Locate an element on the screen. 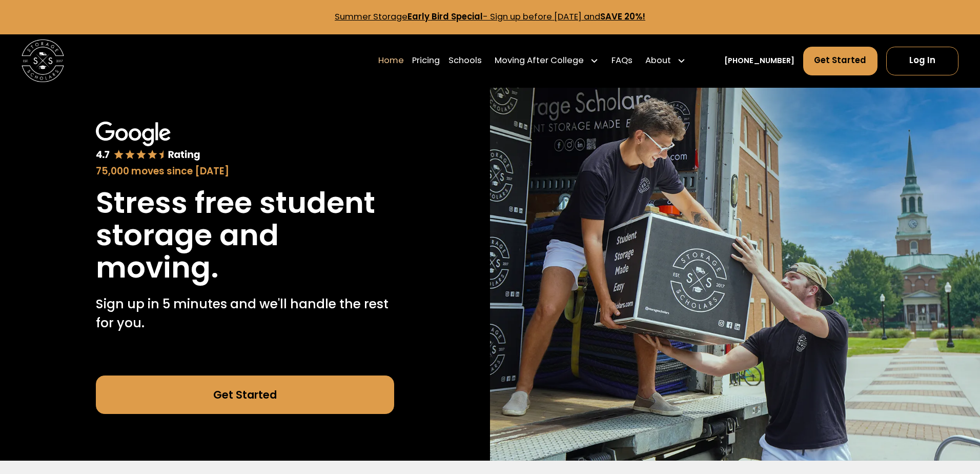  strong: SAVE 20%! is located at coordinates (623, 17).